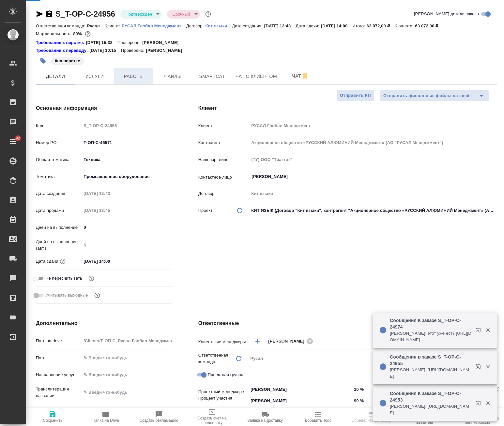 This screenshot has height=426, width=504. What do you see at coordinates (154, 26) in the screenshot?
I see `p: РУСАЛ Глобал Менеджмент` at bounding box center [154, 26].